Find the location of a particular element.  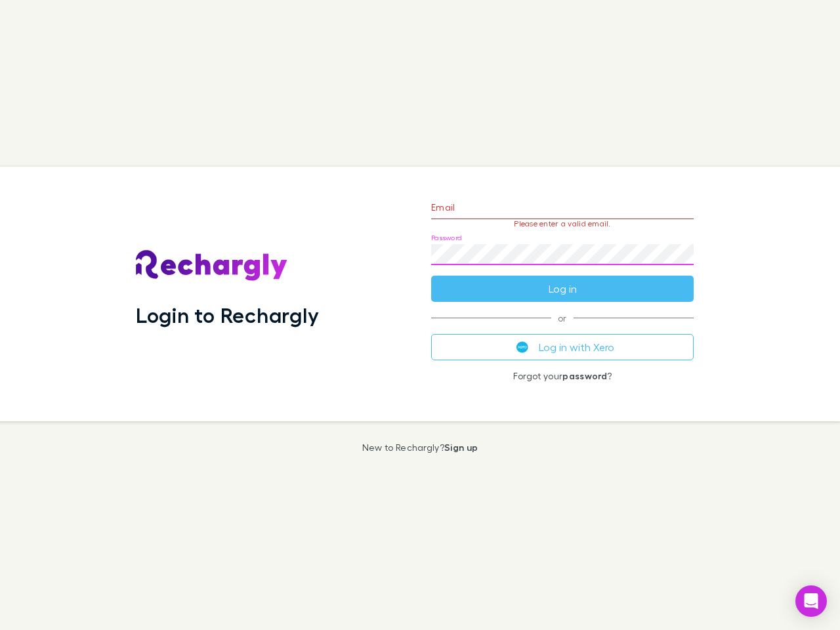

p: New to Rechargly? is located at coordinates (420, 448).